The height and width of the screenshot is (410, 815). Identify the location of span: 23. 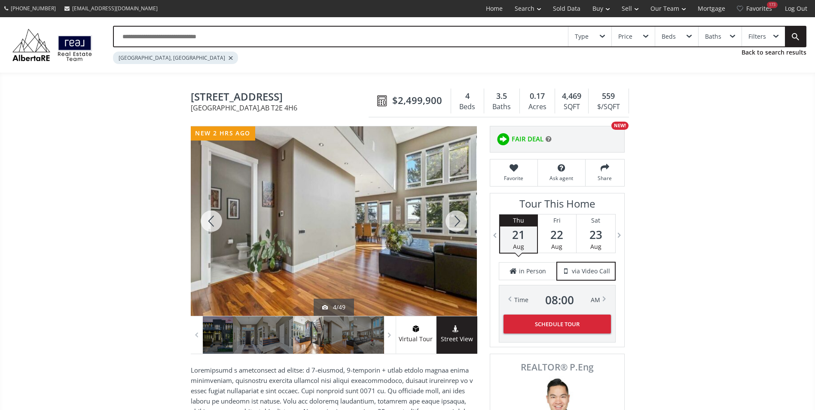
(596, 234).